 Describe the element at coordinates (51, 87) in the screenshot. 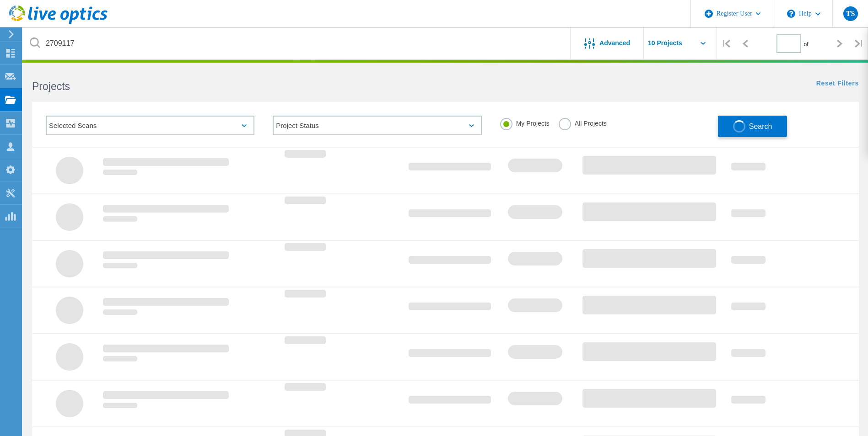

I see `b: Projects` at that location.